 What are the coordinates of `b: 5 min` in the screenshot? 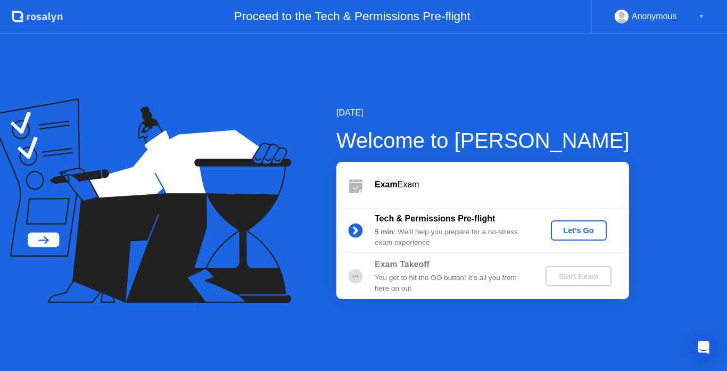 It's located at (384, 231).